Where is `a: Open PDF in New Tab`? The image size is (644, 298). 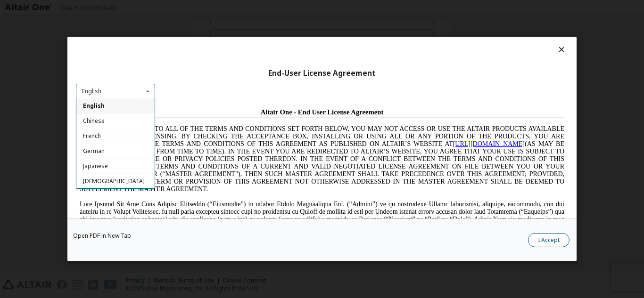
a: Open PDF in New Tab is located at coordinates (102, 236).